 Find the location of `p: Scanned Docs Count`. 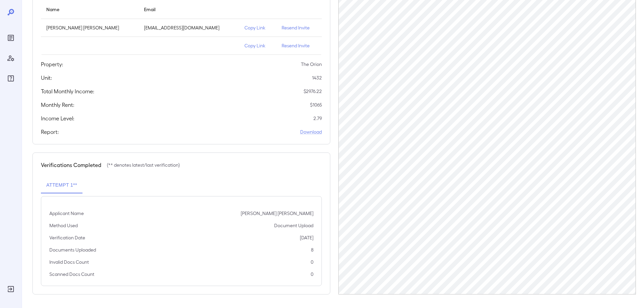

p: Scanned Docs Count is located at coordinates (71, 274).